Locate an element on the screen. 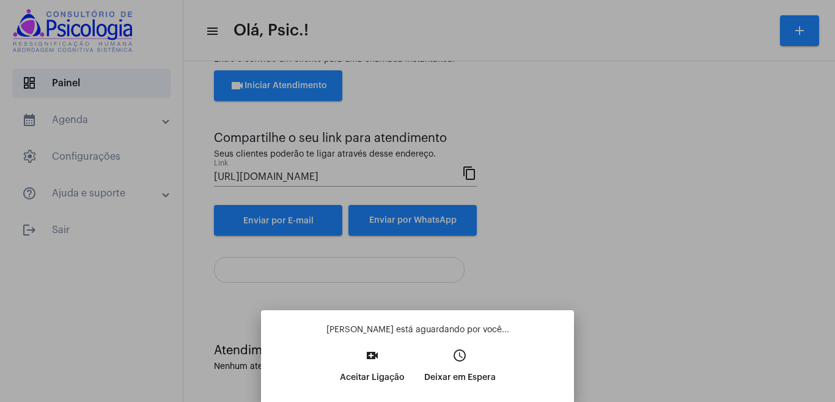 The width and height of the screenshot is (835, 402). p: Deixar em Espera is located at coordinates (460, 377).